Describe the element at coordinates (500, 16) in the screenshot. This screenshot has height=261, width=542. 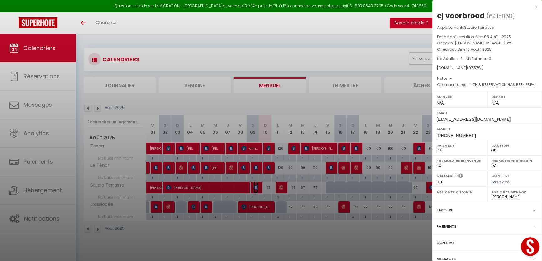
I see `span: 6415868` at that location.